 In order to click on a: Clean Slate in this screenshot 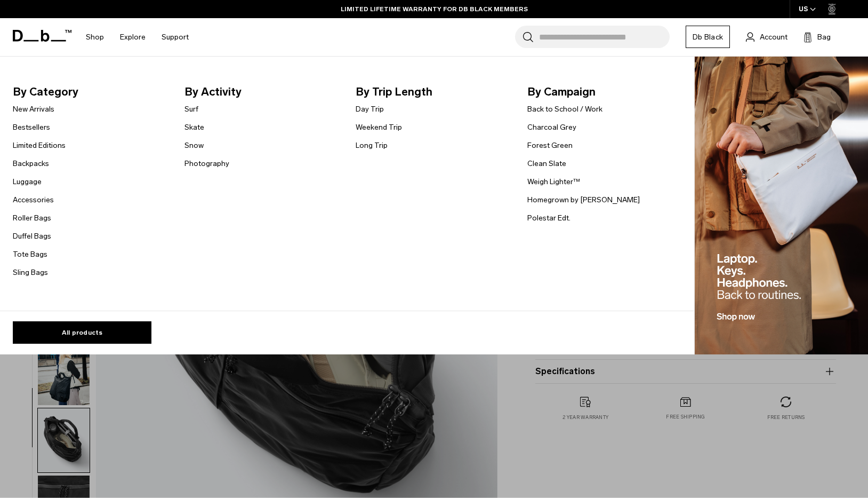, I will do `click(546, 163)`.